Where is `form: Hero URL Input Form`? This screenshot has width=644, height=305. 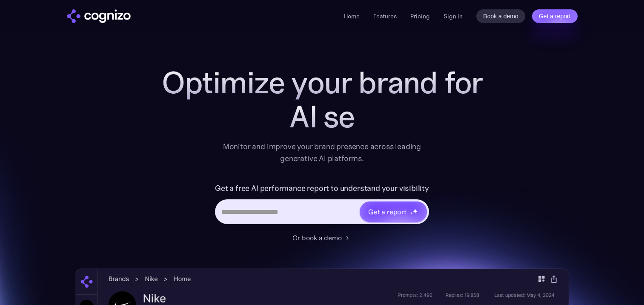 form: Hero URL Input Form is located at coordinates (322, 205).